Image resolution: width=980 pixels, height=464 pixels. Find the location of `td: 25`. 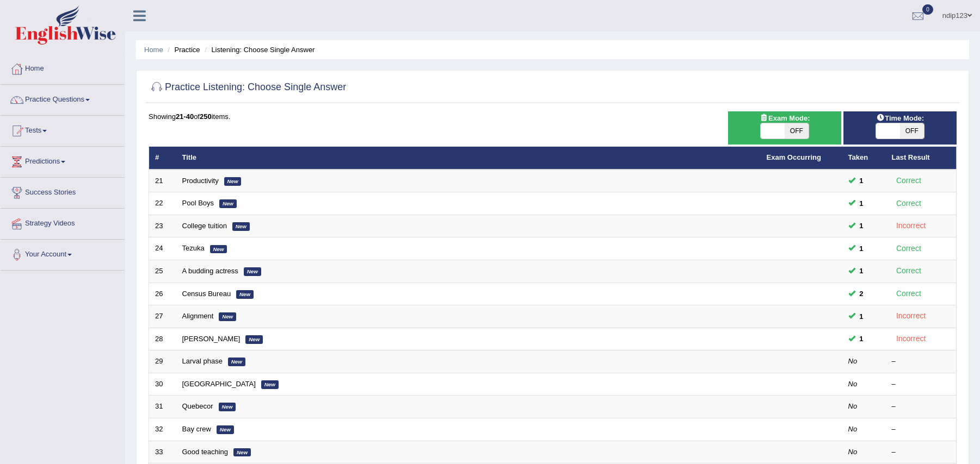

td: 25 is located at coordinates (163, 272).